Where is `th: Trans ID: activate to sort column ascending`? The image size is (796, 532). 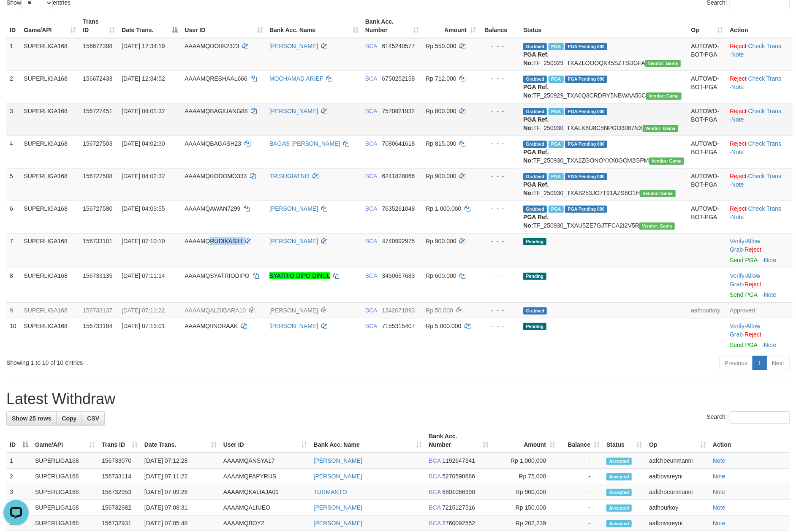
th: Trans ID: activate to sort column ascending is located at coordinates (119, 440).